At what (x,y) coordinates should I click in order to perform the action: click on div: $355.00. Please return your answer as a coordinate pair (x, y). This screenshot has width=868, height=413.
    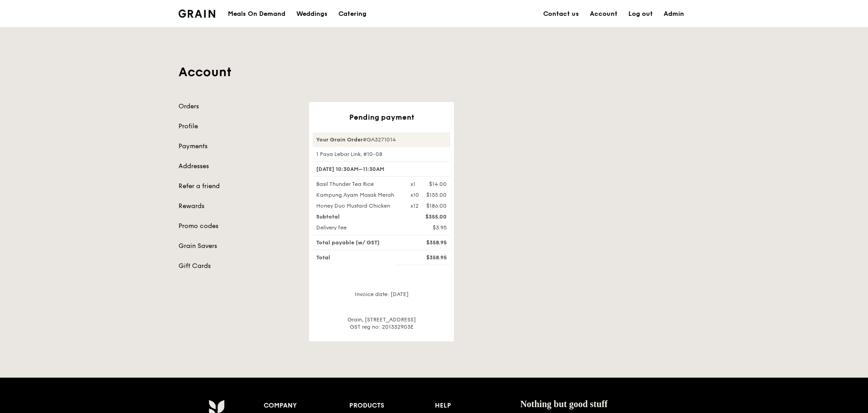
    Looking at the image, I should click on (428, 217).